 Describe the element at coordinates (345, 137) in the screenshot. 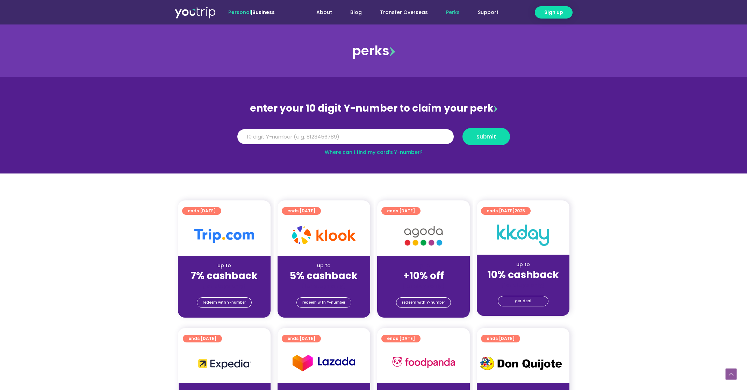

I see `input: 10 digit Y-number (e.g. 8123456789)` at that location.